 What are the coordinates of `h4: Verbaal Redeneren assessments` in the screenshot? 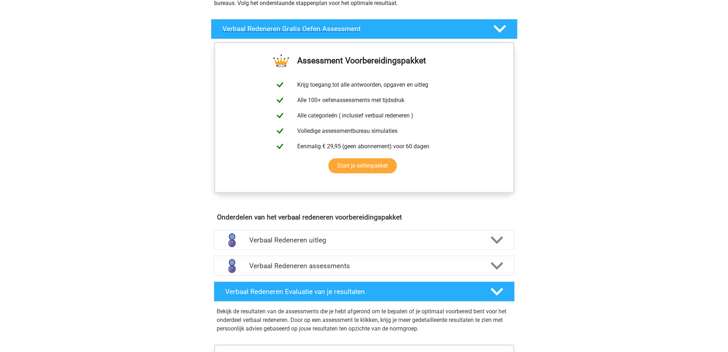 It's located at (364, 266).